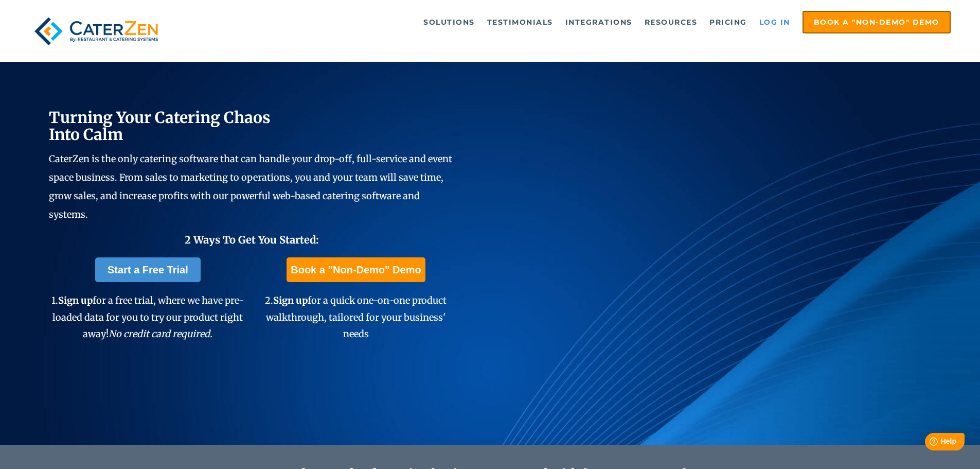 The height and width of the screenshot is (469, 980). What do you see at coordinates (449, 22) in the screenshot?
I see `a: Solutions` at bounding box center [449, 22].